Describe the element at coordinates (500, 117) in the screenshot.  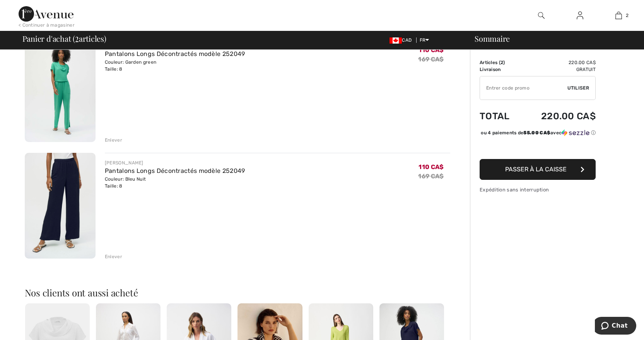
I see `td: Total` at that location.